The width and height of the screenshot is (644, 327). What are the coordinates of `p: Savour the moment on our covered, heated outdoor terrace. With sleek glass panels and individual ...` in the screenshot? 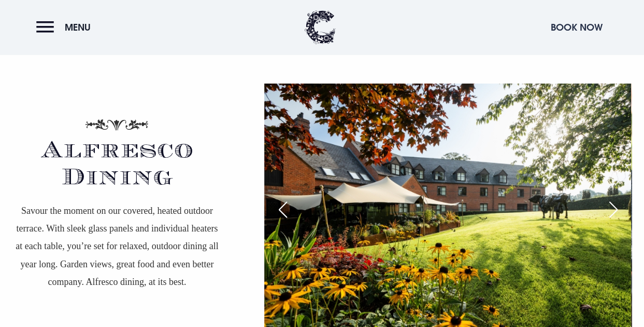 It's located at (117, 246).